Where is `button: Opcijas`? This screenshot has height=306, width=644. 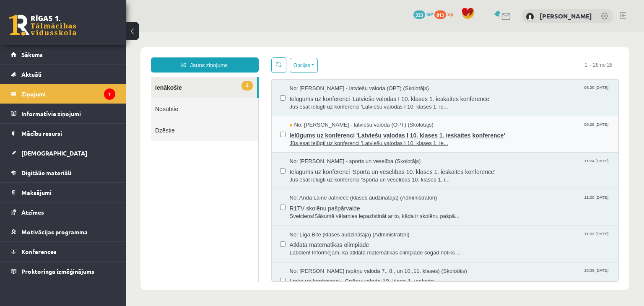 button: Opcijas is located at coordinates (178, 33).